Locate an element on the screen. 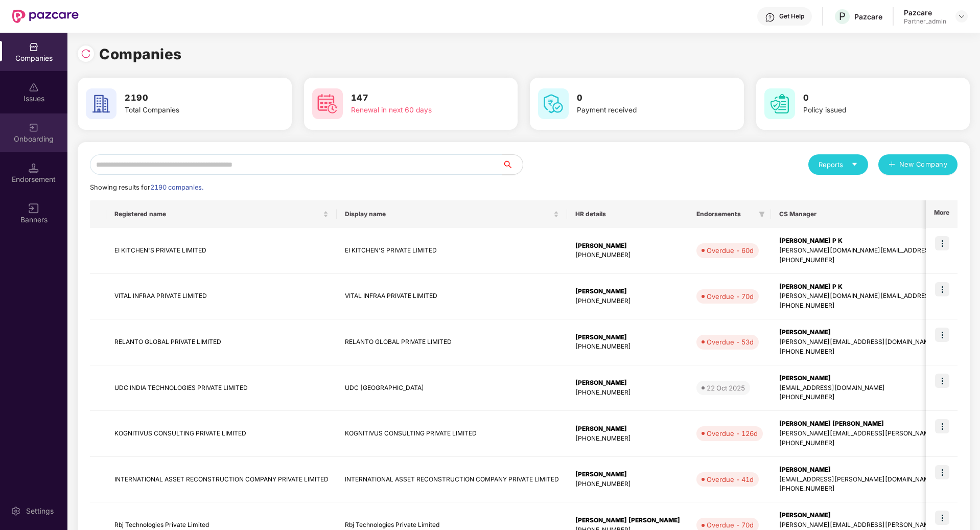  img: svg+xml;base64,PHN2ZyBpZD0iRHJvcGRvd24tMzJ4MzIiIHhtbG5zPSJodHRwOi8vd3d3LnczLm9yZy8yMDAwL3N2ZyIgd2... is located at coordinates (961, 17).